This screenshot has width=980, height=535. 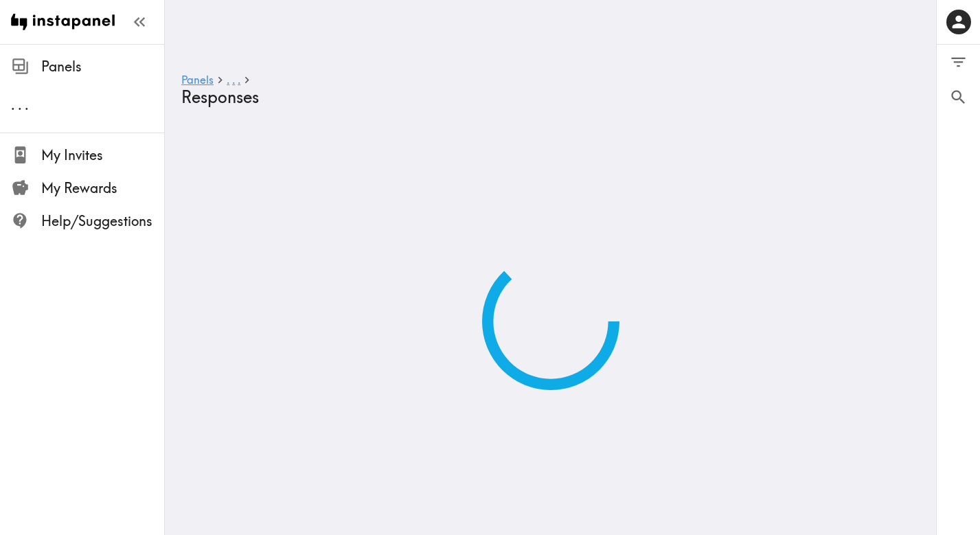 I want to click on span: Filter Responses, so click(x=958, y=62).